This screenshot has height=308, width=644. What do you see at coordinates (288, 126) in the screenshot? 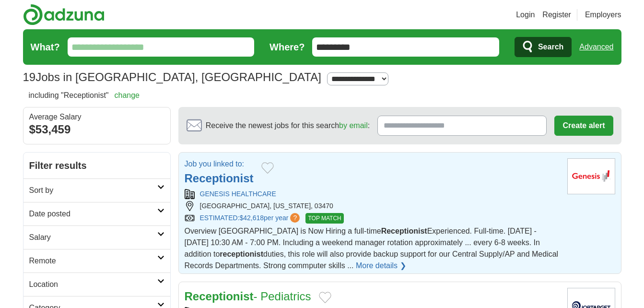
I see `span: Receive the newest jobs for this search :` at bounding box center [288, 126].